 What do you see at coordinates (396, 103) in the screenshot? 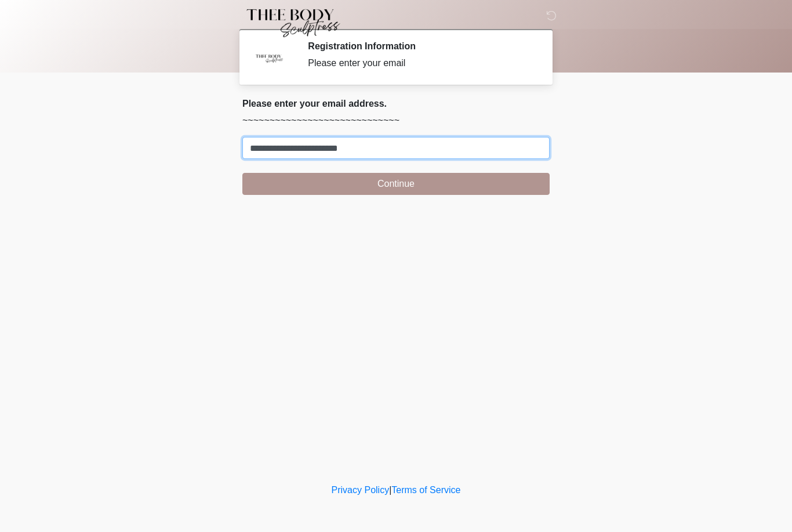
I see `h2: Please enter your email address.` at bounding box center [396, 103].